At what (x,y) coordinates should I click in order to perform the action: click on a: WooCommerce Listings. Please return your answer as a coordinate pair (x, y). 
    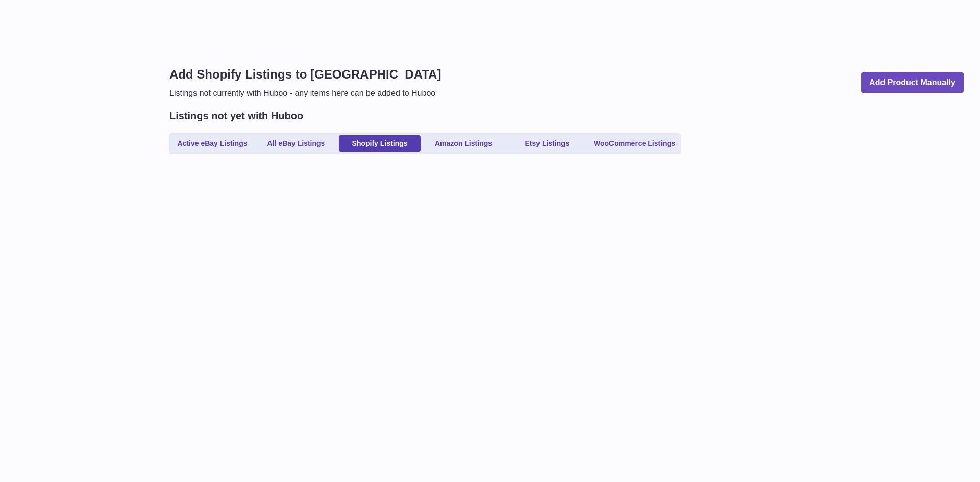
    Looking at the image, I should click on (634, 143).